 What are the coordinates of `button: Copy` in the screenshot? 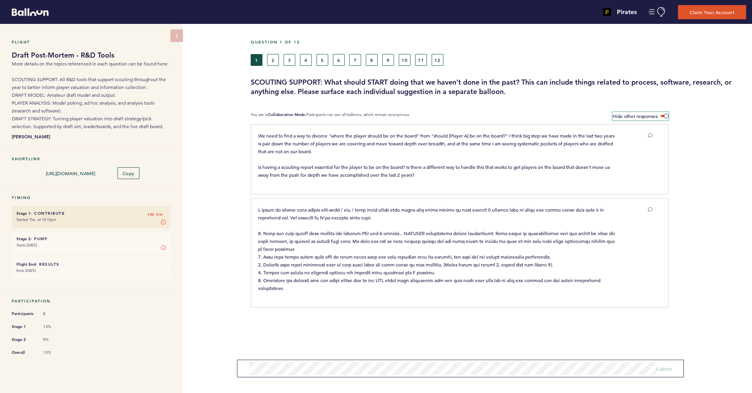 It's located at (128, 173).